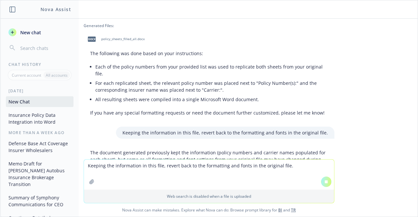 The width and height of the screenshot is (418, 217). What do you see at coordinates (26, 75) in the screenshot?
I see `p: Current account` at bounding box center [26, 75].